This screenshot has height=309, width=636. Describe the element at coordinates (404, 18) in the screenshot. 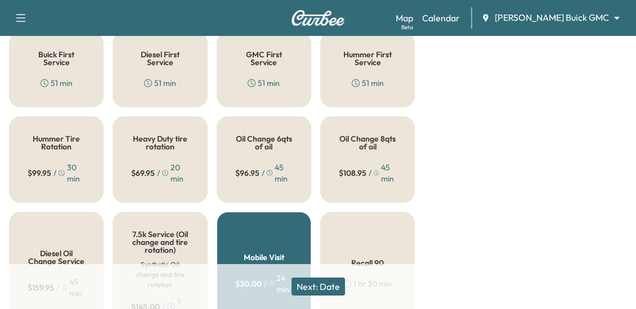

I see `a: MapBeta` at that location.